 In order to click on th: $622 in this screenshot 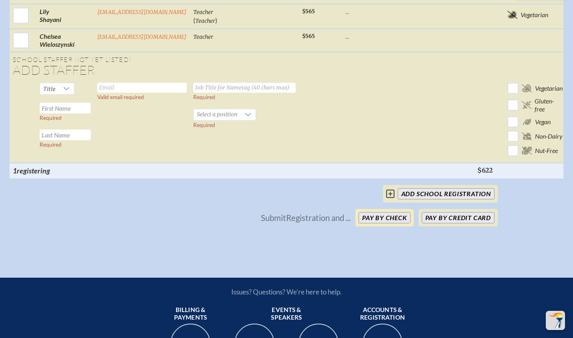, I will do `click(489, 171)`.